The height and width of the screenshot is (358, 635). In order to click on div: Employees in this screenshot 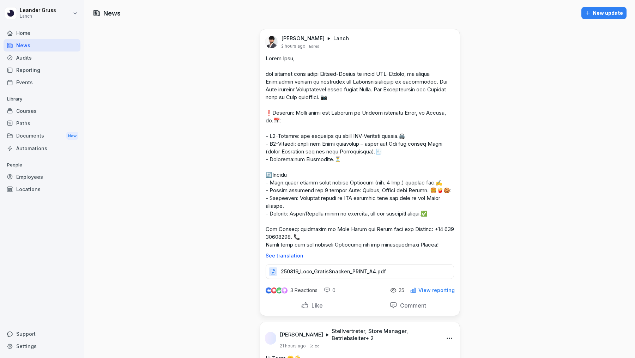, I will do `click(42, 177)`.